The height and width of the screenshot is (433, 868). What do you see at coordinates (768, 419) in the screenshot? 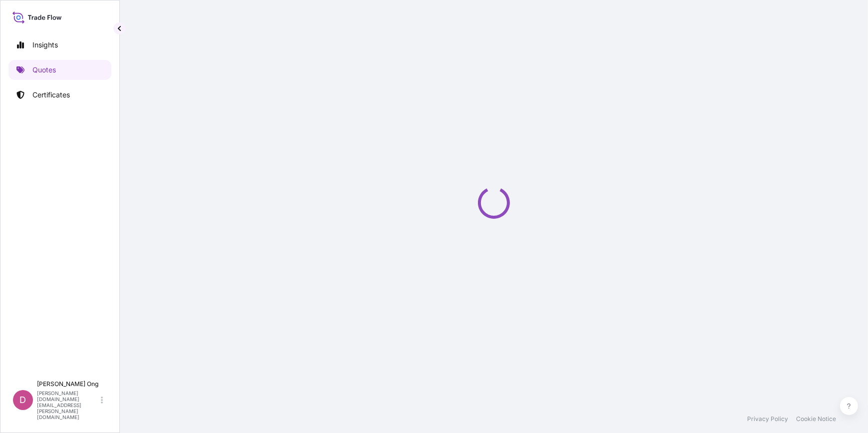
I see `a: Privacy Policy` at bounding box center [768, 419].